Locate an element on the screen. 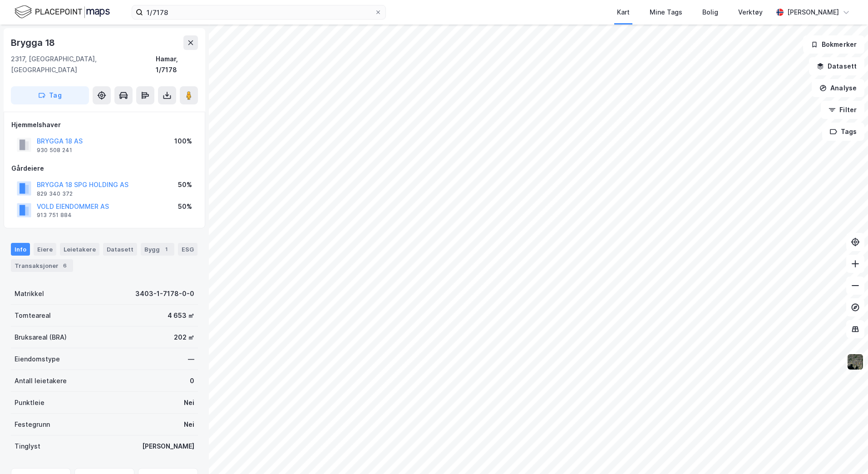 The image size is (868, 474). div: Mine Tags is located at coordinates (666, 12).